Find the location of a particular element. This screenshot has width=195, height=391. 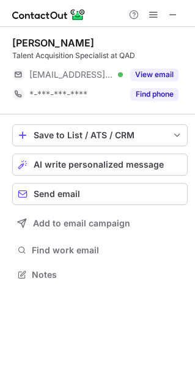

span: Find work email is located at coordinates (107, 250).